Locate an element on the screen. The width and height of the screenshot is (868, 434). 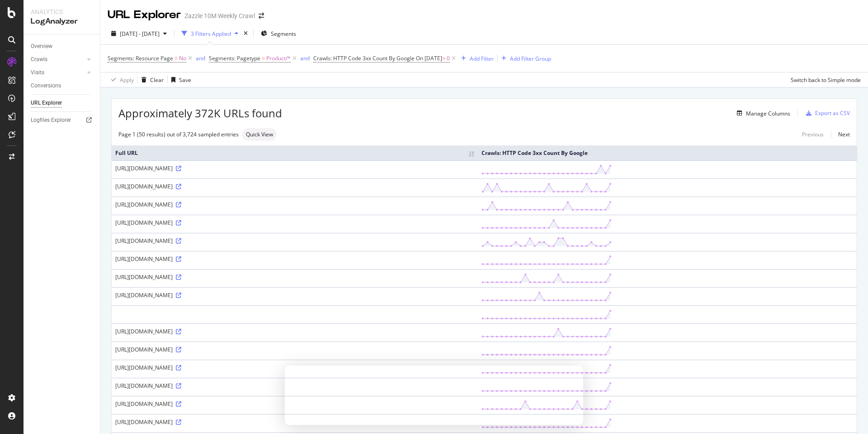
button: Segments is located at coordinates (279, 33).